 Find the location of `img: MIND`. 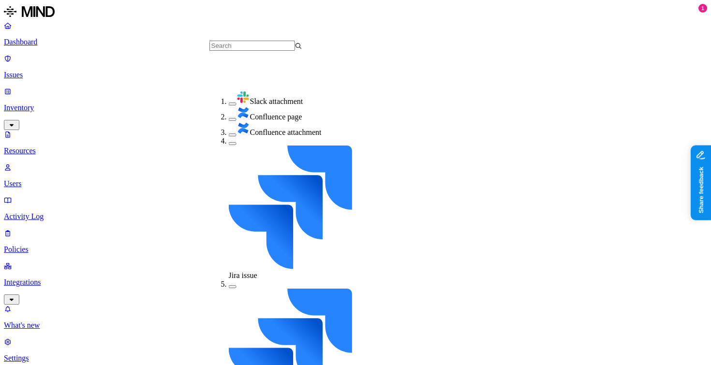

img: MIND is located at coordinates (29, 12).